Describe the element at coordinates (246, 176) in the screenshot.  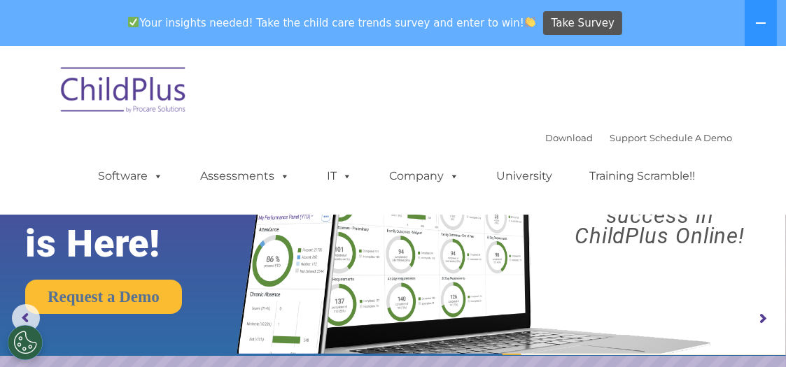
I see `a: Assessments` at that location.